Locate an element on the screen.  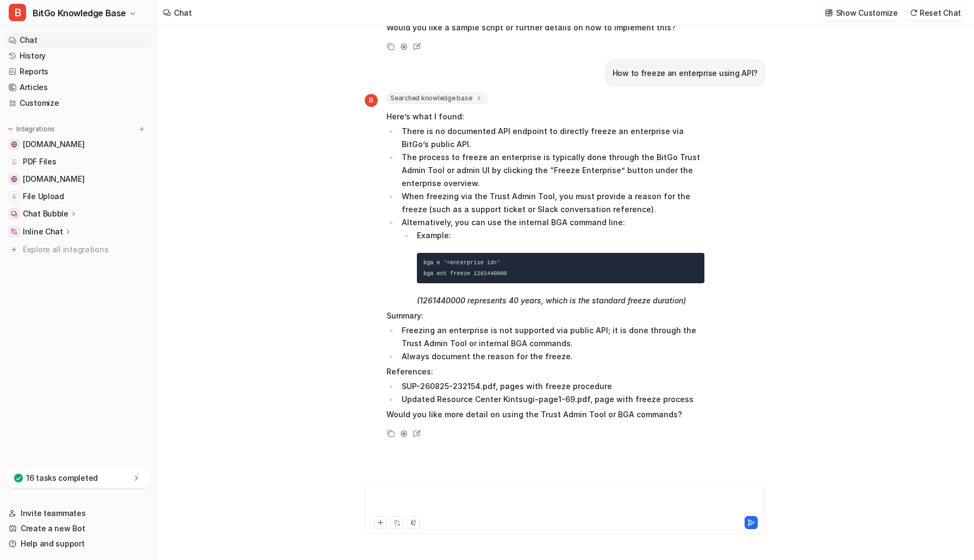
p: How to freeze an enterprise using API? is located at coordinates (685, 73).